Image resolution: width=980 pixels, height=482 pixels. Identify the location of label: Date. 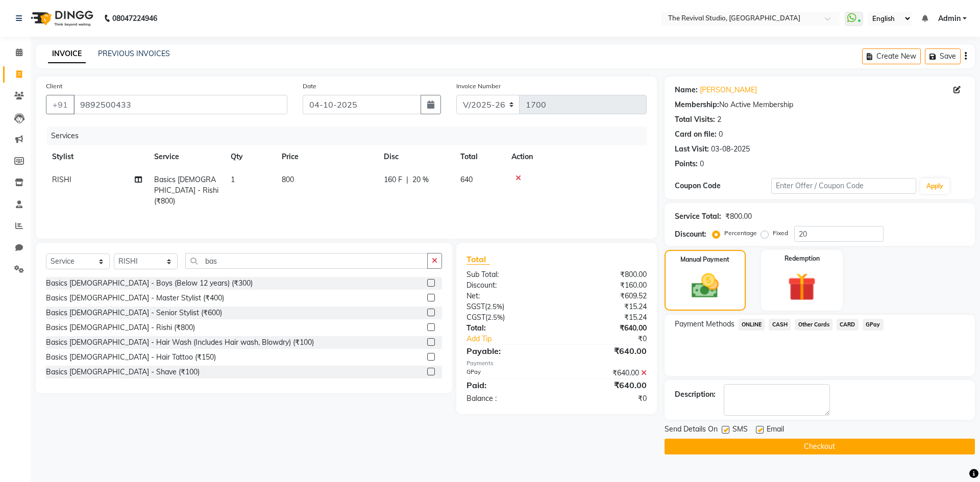
(309, 86).